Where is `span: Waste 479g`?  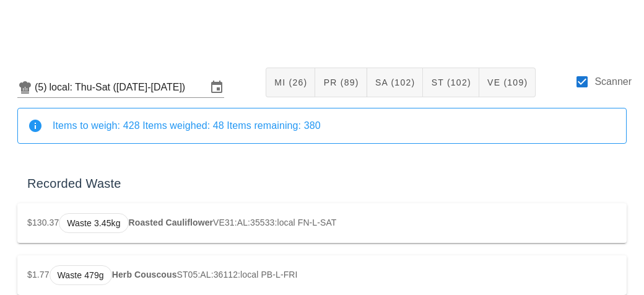
span: Waste 479g is located at coordinates (80, 275).